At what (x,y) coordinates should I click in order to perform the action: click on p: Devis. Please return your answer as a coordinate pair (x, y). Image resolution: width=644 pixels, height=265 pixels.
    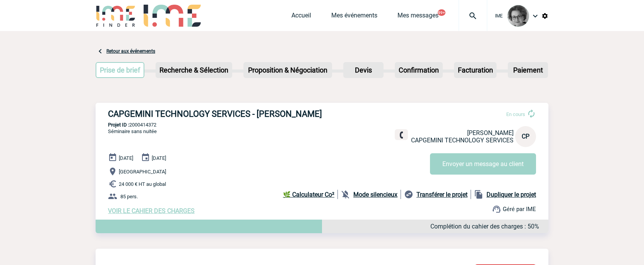
    Looking at the image, I should click on (364, 70).